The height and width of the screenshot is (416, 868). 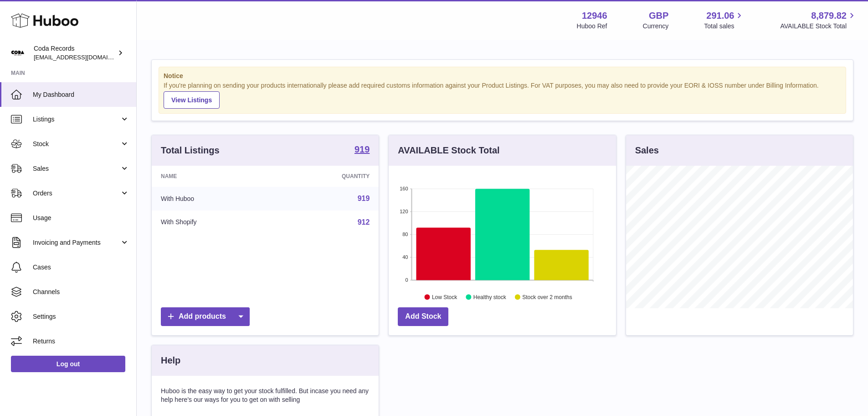 I want to click on strong: Notice, so click(x=502, y=76).